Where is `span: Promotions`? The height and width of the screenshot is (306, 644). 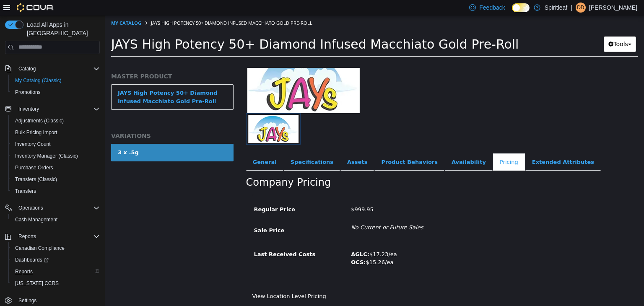
span: Promotions is located at coordinates (56, 92).